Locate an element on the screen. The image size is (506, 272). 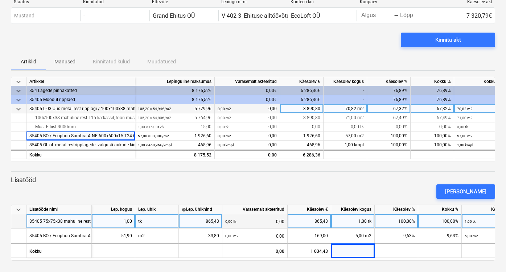
div: Grand Ehitus OÜ is located at coordinates (174, 16).